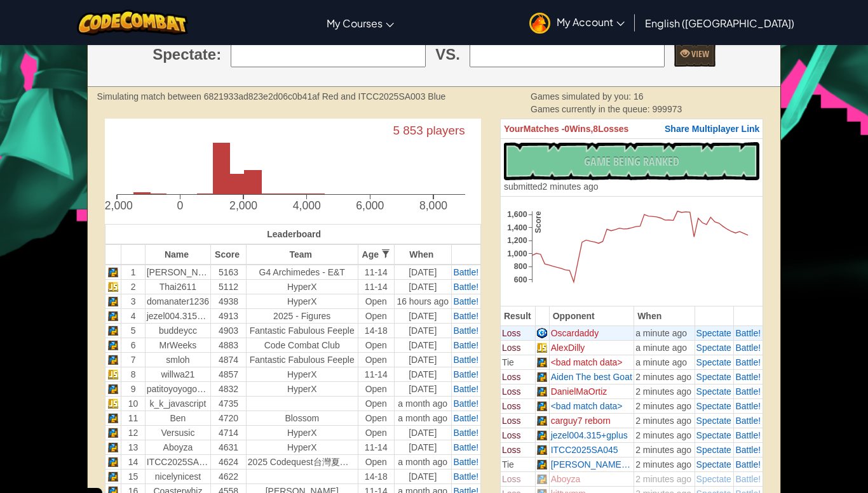 Image resolution: width=868 pixels, height=493 pixels. I want to click on td: 4832, so click(229, 389).